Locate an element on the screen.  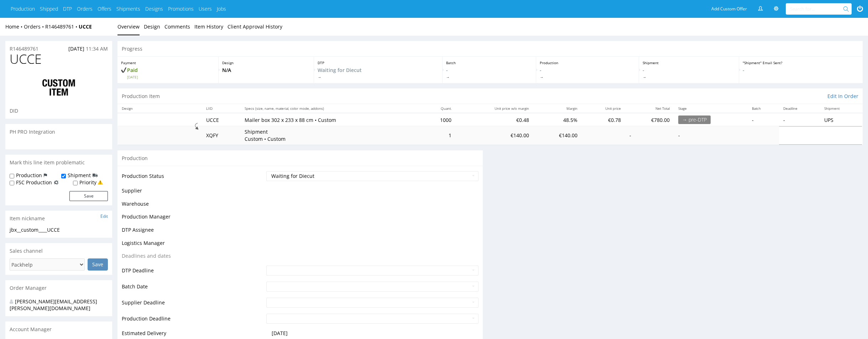
td: Production Status is located at coordinates (193, 178).